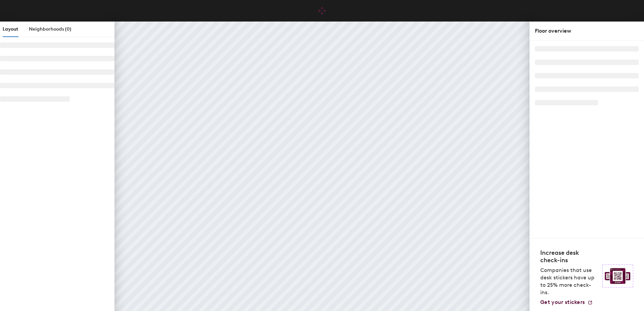 Image resolution: width=644 pixels, height=311 pixels. Describe the element at coordinates (587, 31) in the screenshot. I see `div: Floor overview` at that location.